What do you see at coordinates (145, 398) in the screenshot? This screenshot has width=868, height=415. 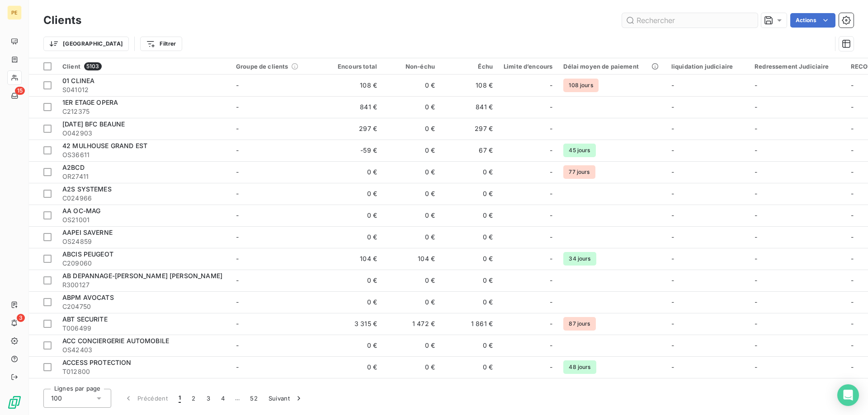 I see `button: Précédent` at bounding box center [145, 398].